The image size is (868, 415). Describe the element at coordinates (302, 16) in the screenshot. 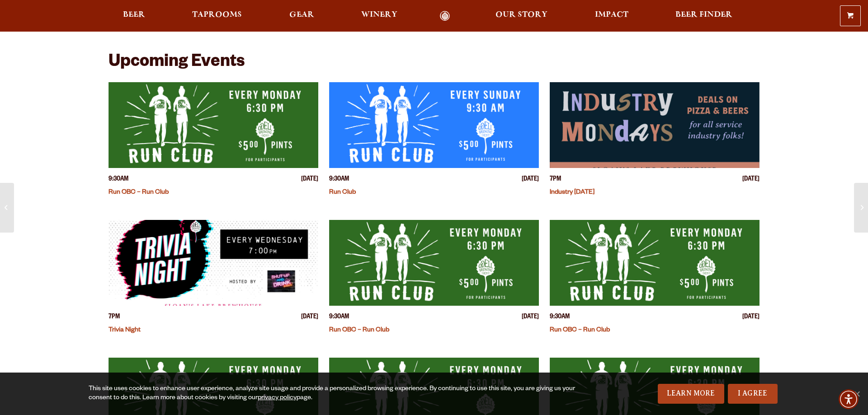

I see `a: Gear` at that location.